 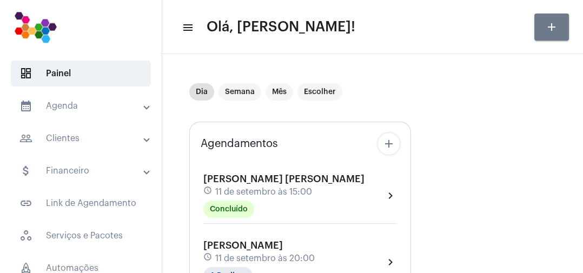 What do you see at coordinates (229, 209) in the screenshot?
I see `mat-chip: Concluído` at bounding box center [229, 209].